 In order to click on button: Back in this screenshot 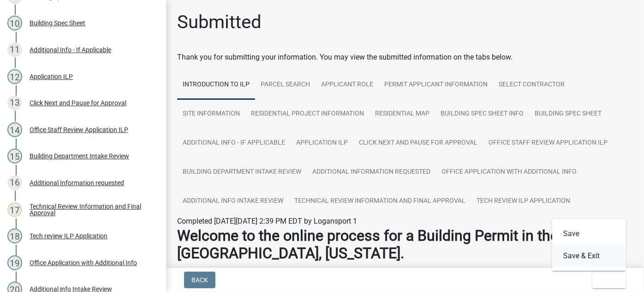, I will do `click(200, 280)`.